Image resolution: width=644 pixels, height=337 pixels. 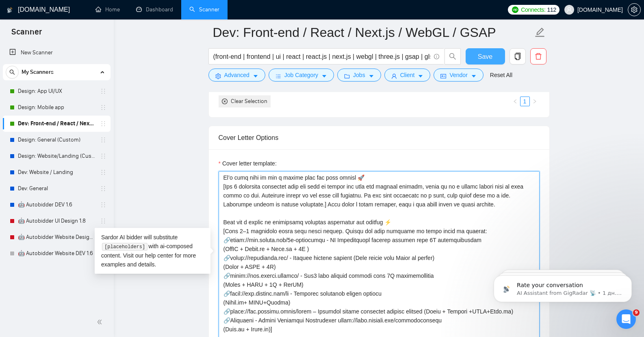 What do you see at coordinates (56, 53) in the screenshot?
I see `li: New Scanner` at bounding box center [56, 53].